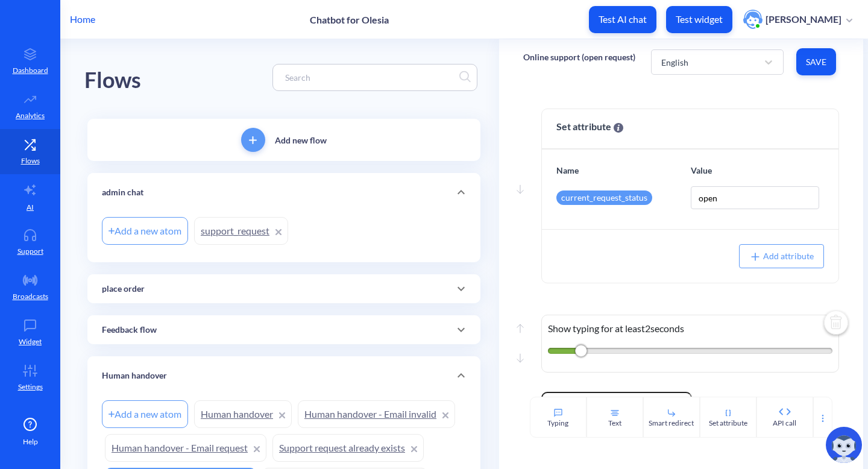 The height and width of the screenshot is (469, 868). Describe the element at coordinates (623, 19) in the screenshot. I see `a: Test AI chat` at that location.